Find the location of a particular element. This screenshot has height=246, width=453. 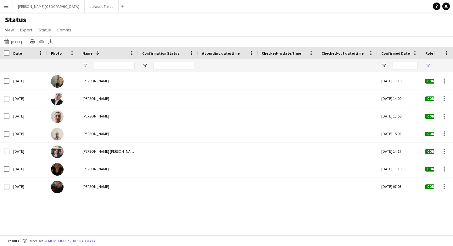

a: Comms is located at coordinates (64, 30).